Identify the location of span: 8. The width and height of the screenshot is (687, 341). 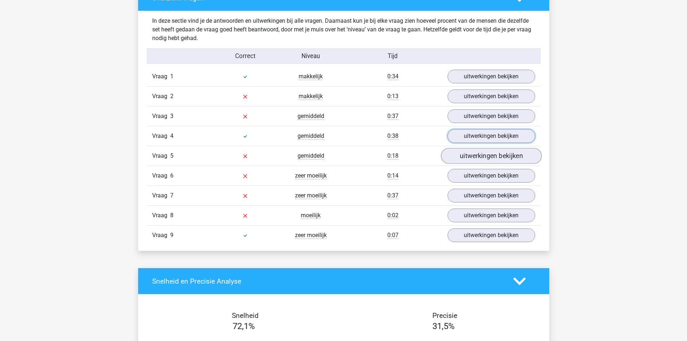
(172, 215).